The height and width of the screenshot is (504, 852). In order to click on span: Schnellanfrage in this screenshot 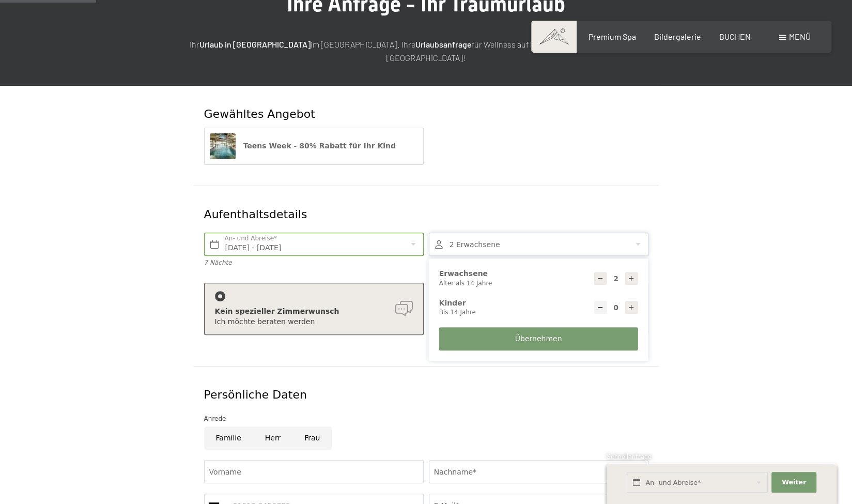, I will do `click(629, 456)`.